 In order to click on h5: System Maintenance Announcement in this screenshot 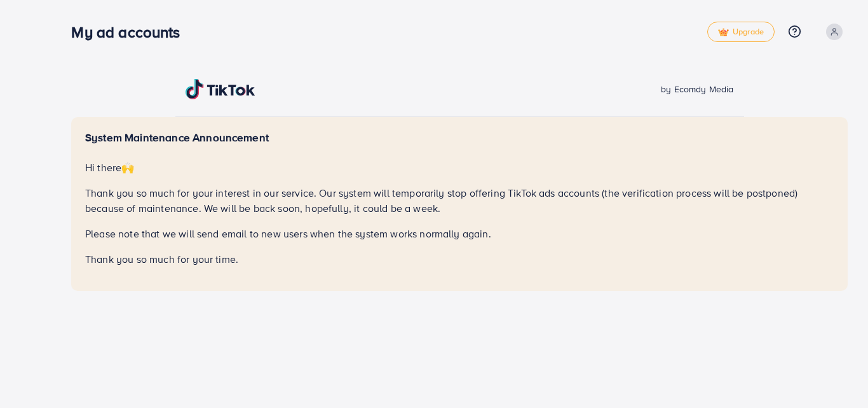, I will do `click(460, 137)`.